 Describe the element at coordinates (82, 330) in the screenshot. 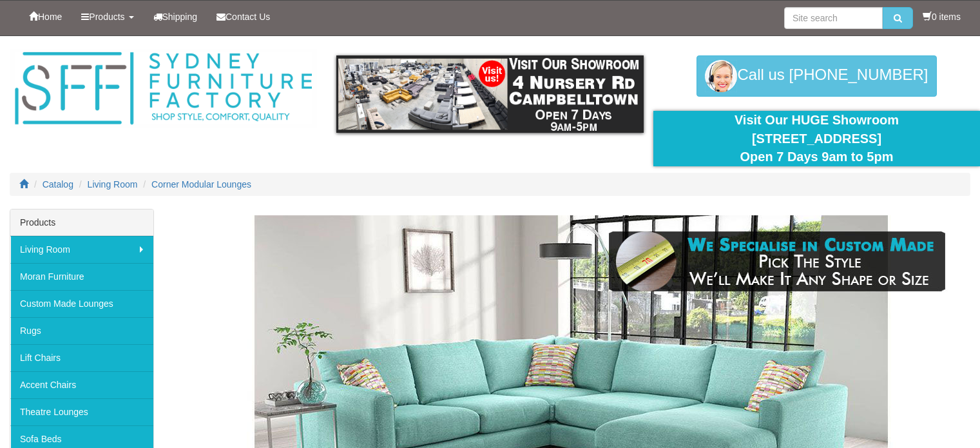

I see `a: Rugs` at that location.